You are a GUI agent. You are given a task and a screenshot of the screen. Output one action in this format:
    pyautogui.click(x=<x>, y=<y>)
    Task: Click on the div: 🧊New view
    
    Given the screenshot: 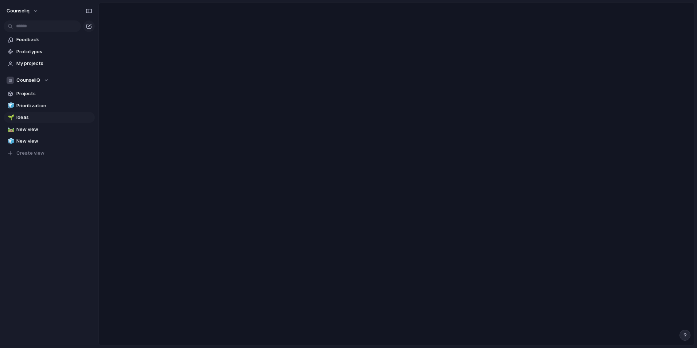 What is the action you would take?
    pyautogui.click(x=49, y=141)
    